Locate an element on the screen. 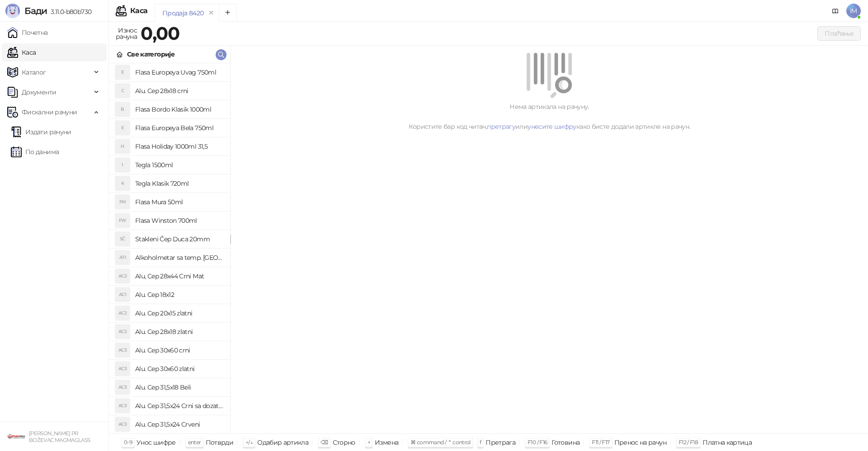 The image size is (868, 451). span: F12 / F18 is located at coordinates (688, 442).